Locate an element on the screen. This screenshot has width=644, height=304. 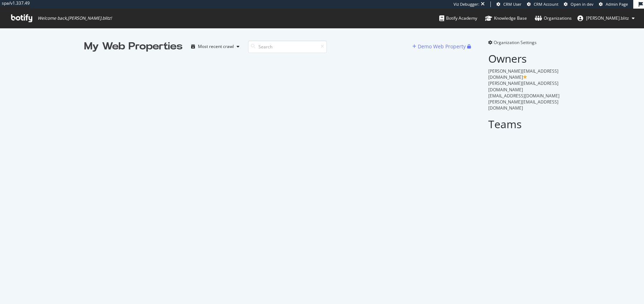
span: Admin Page is located at coordinates (617, 4).